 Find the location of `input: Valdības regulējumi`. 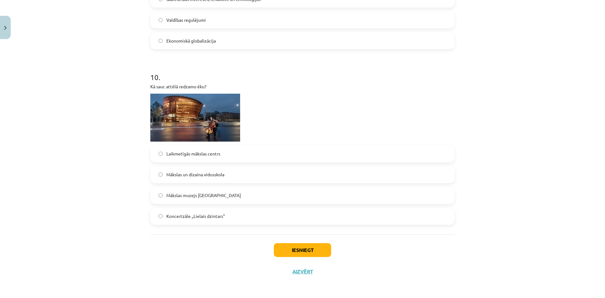

input: Valdības regulējumi is located at coordinates (160, 20).